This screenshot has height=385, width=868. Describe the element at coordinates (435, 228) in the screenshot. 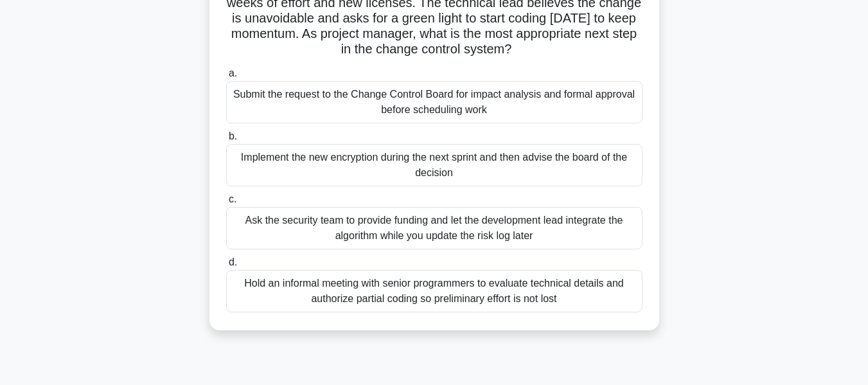

I see `div: Ask the security team to provide funding and let the development lead integrate the algorithm whi...` at that location.